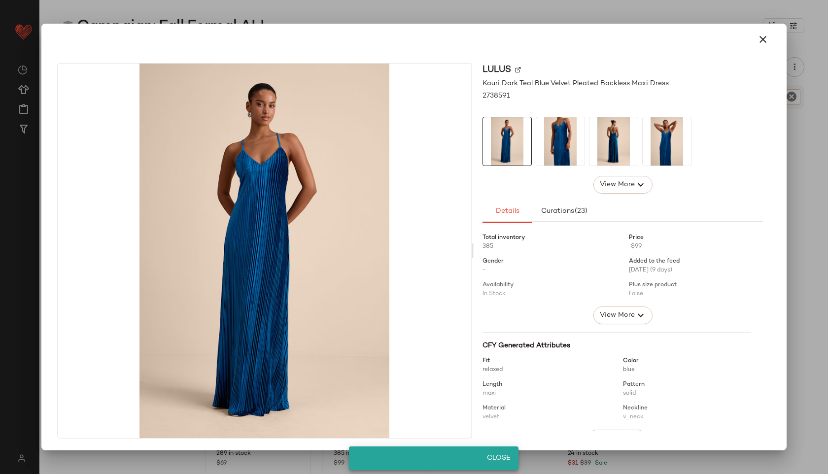 The height and width of the screenshot is (474, 828). I want to click on img: svg%3e, so click(518, 70).